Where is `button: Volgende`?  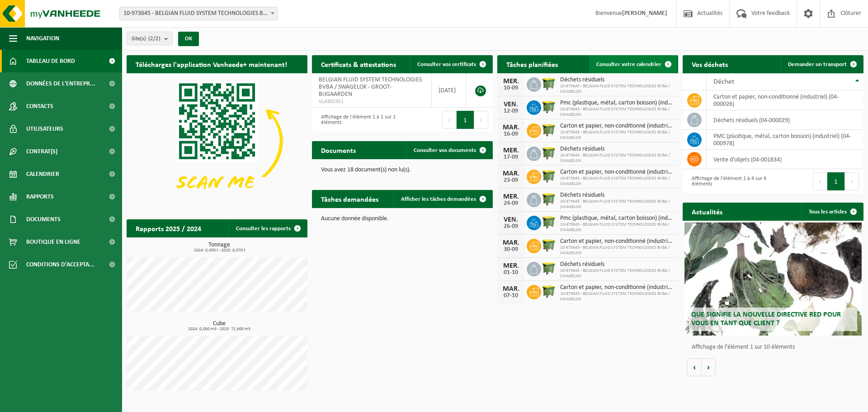 button: Volgende is located at coordinates (709, 368).